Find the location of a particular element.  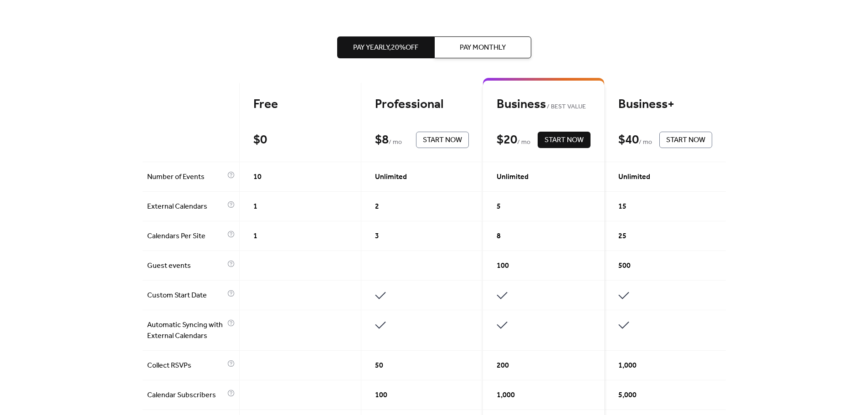

span: Collect RSVPs is located at coordinates (186, 366).